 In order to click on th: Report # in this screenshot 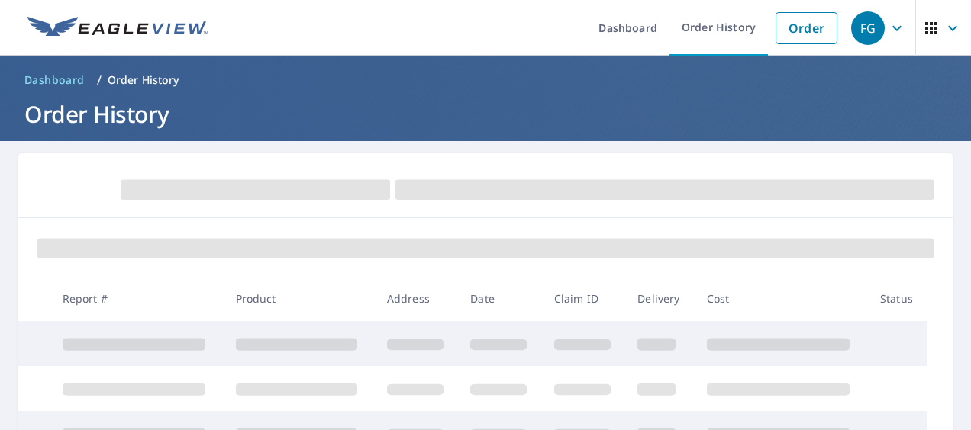, I will do `click(137, 298)`.